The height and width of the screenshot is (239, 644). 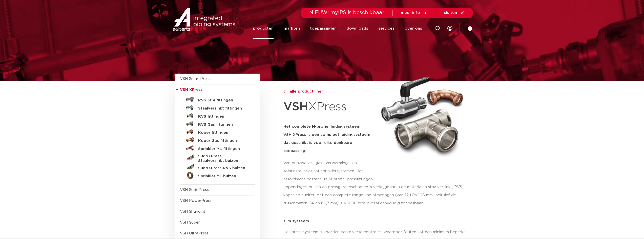 I want to click on a: producten, so click(x=263, y=28).